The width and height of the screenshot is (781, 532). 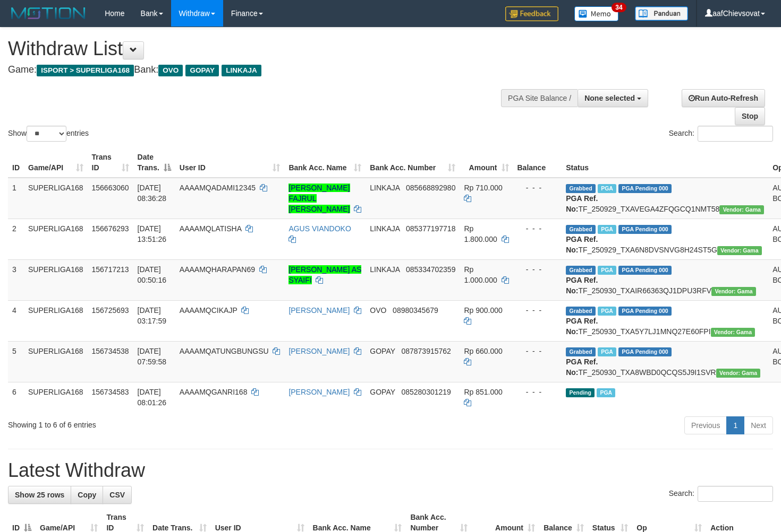 I want to click on th: Balance, so click(x=538, y=162).